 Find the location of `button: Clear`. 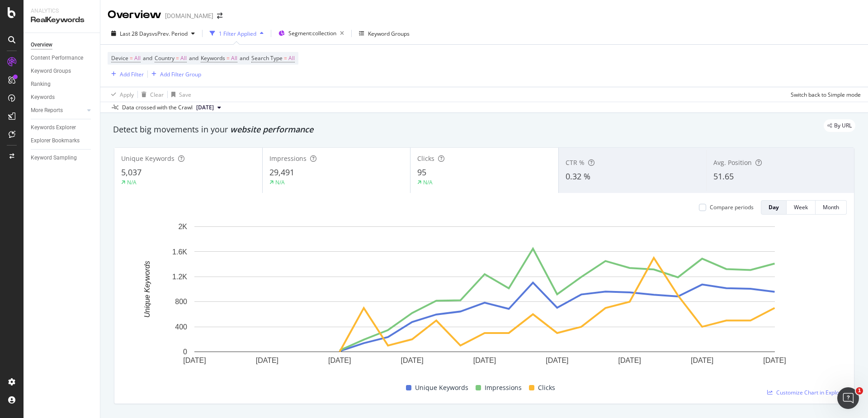

button: Clear is located at coordinates (150, 94).